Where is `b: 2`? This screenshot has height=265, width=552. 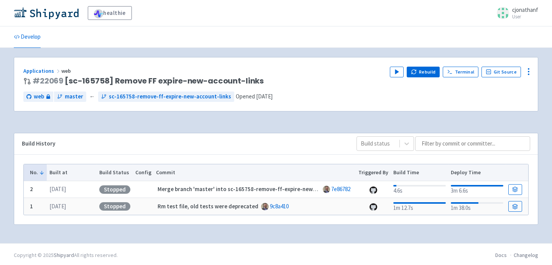 b: 2 is located at coordinates (31, 189).